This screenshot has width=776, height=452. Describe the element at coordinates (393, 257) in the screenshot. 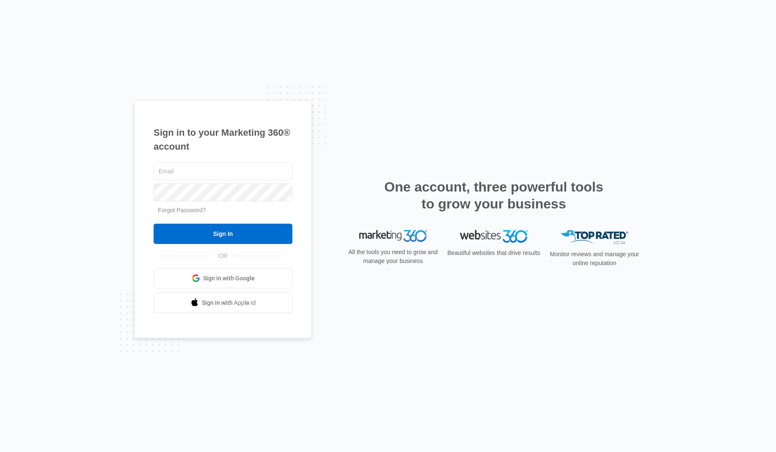

I see `p: All the tools you need to grow and manage your business` at that location.